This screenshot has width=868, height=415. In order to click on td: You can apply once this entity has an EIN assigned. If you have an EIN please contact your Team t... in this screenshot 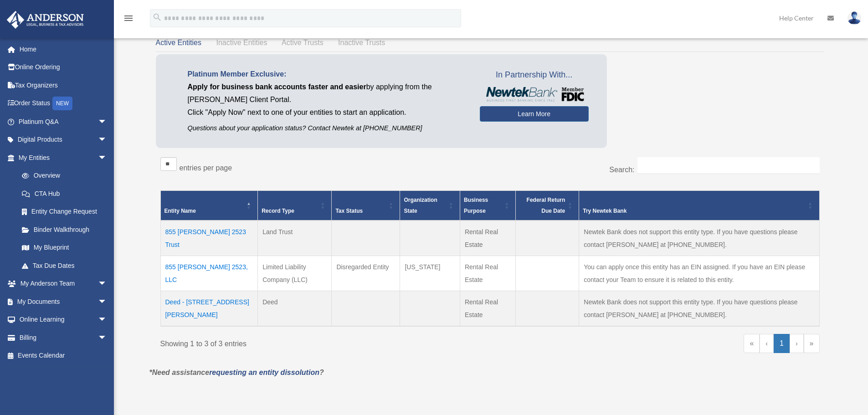, I will do `click(699, 273)`.